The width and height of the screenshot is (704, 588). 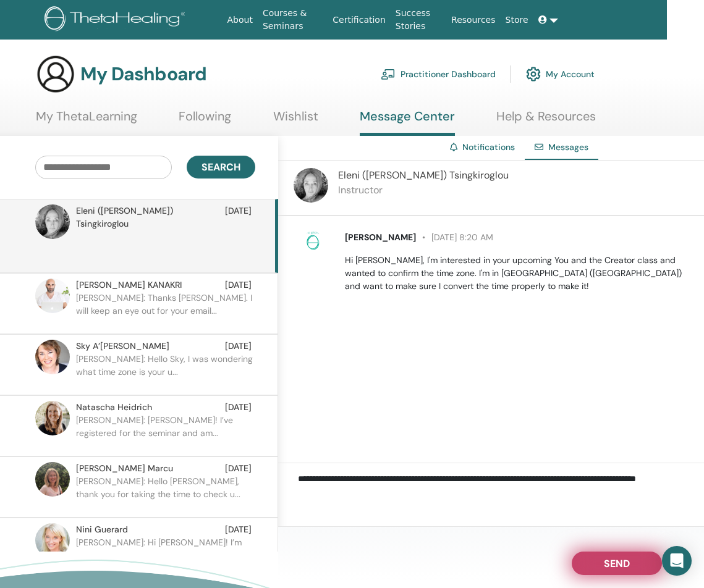 What do you see at coordinates (102, 529) in the screenshot?
I see `span: Nini Guerard` at bounding box center [102, 529].